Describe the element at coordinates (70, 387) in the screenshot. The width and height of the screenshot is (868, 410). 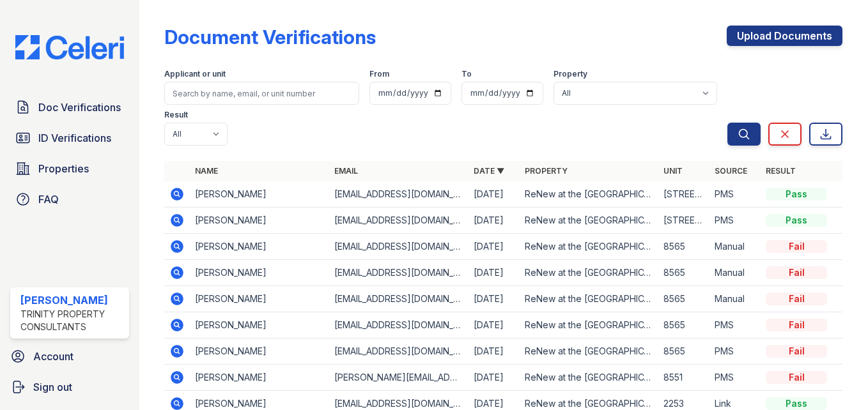
I see `button: Sign out` at that location.